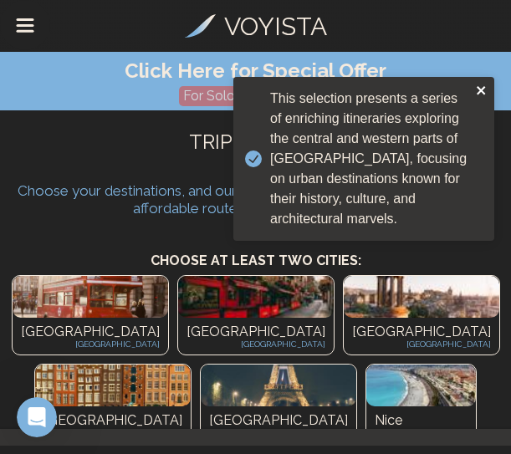 This screenshot has width=511, height=454. I want to click on h2: TRIP BUILDER, so click(255, 142).